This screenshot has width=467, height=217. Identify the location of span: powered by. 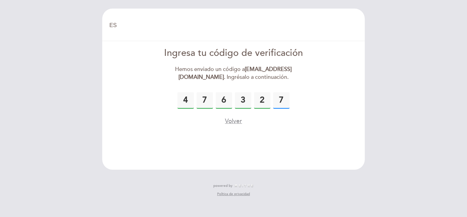
(223, 185).